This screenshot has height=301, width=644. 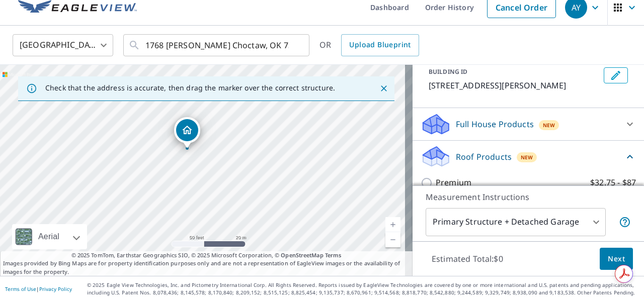 What do you see at coordinates (393, 240) in the screenshot?
I see `a: Current Level 19, Zoom Out` at bounding box center [393, 240].